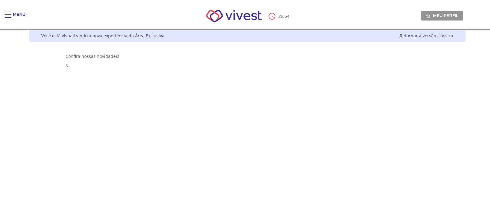 Image resolution: width=490 pixels, height=214 pixels. What do you see at coordinates (19, 18) in the screenshot?
I see `div: Menu` at bounding box center [19, 18].